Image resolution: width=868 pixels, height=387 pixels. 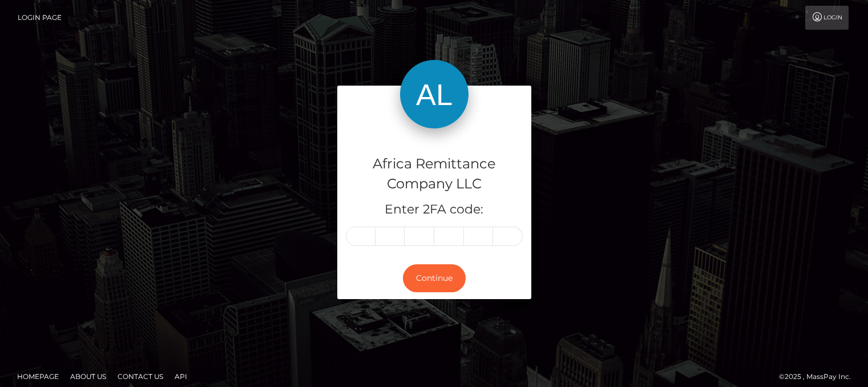 I want to click on a: Homepage, so click(x=38, y=376).